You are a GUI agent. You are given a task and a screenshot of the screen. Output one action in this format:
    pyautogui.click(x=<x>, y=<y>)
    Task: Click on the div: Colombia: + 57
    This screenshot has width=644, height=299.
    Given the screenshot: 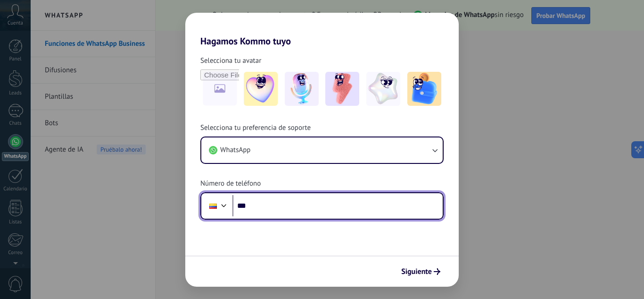 What is the action you would take?
    pyautogui.click(x=213, y=206)
    